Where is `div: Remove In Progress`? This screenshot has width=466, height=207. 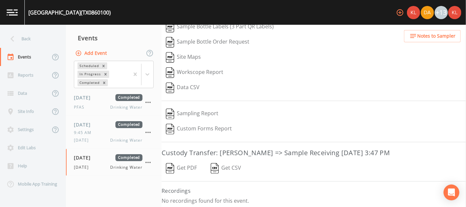
div: Remove In Progress is located at coordinates (106, 74).